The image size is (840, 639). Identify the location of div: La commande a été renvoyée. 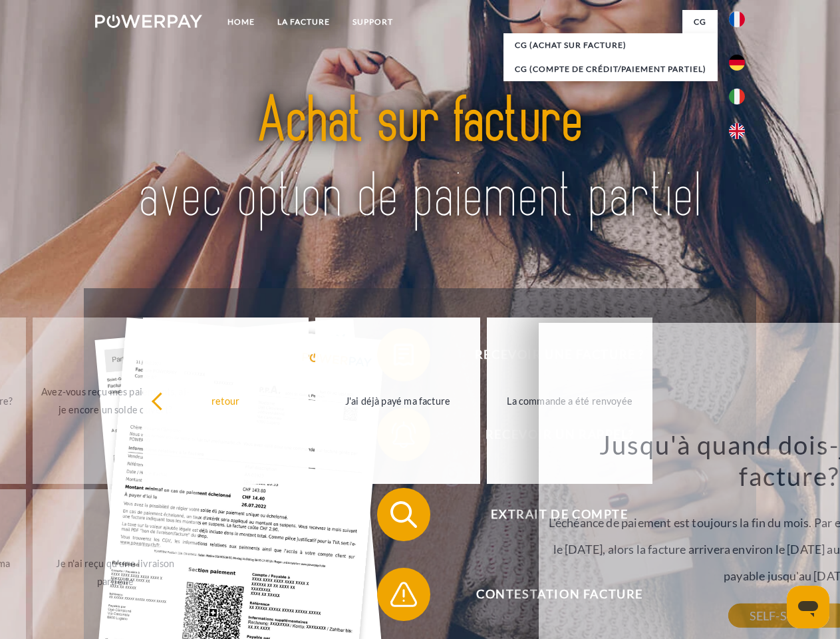
(569, 400).